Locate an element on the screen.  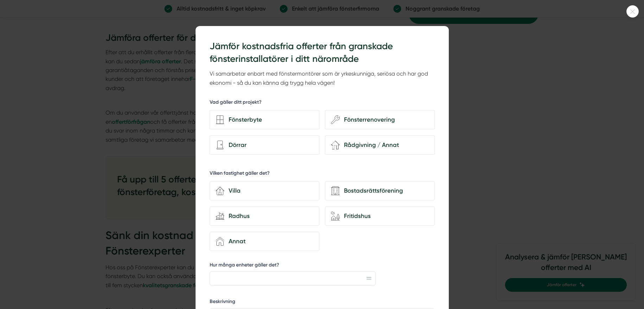
label: Beskrivning is located at coordinates (322, 302).